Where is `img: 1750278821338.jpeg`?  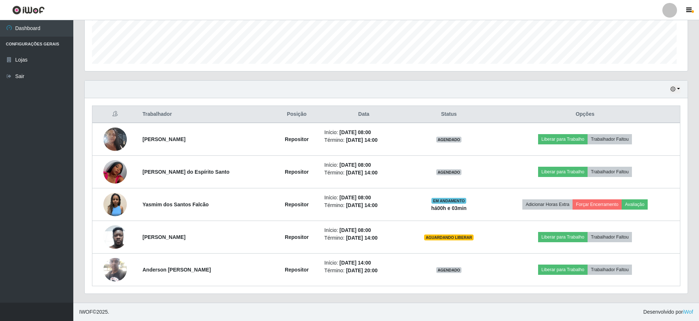
img: 1750278821338.jpeg is located at coordinates (115, 139).